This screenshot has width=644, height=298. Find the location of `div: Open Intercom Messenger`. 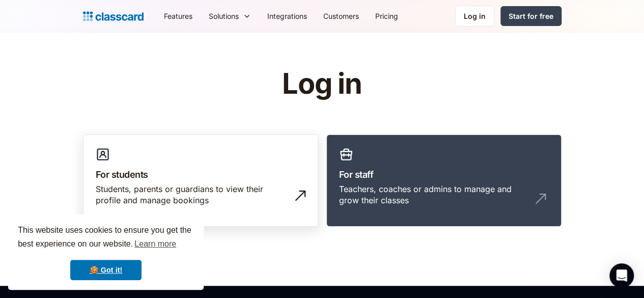

div: Open Intercom Messenger is located at coordinates (622, 276).